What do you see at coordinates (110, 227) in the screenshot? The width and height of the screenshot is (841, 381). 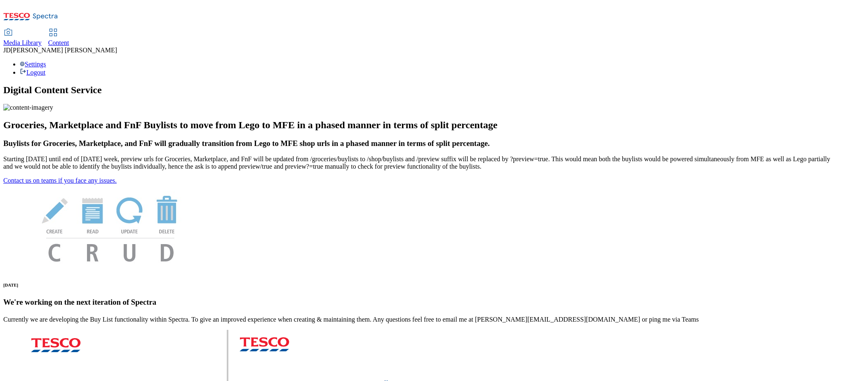 I see `img: News Image` at bounding box center [110, 227].